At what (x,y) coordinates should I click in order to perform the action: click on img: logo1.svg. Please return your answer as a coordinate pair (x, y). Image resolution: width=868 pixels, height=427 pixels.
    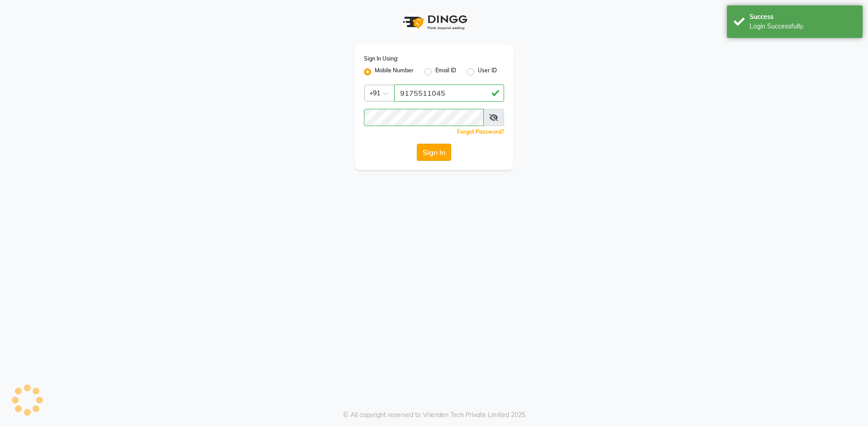
    Looking at the image, I should click on (434, 22).